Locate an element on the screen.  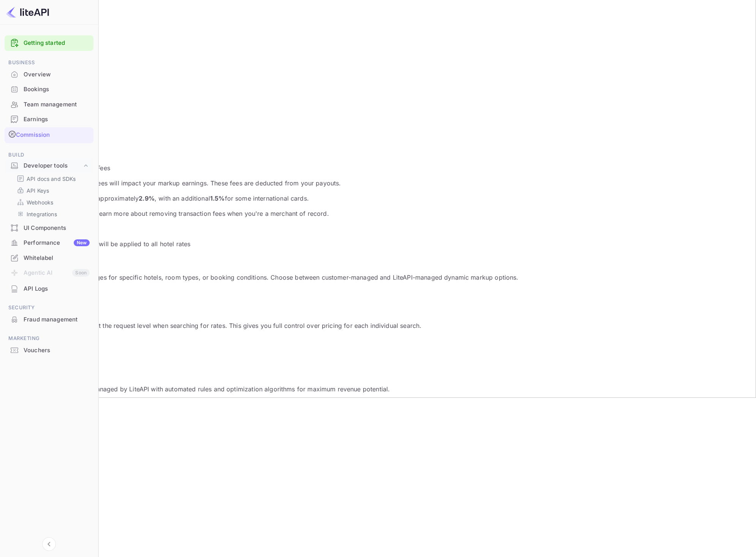
img: LiteAPI logo is located at coordinates (28, 12).